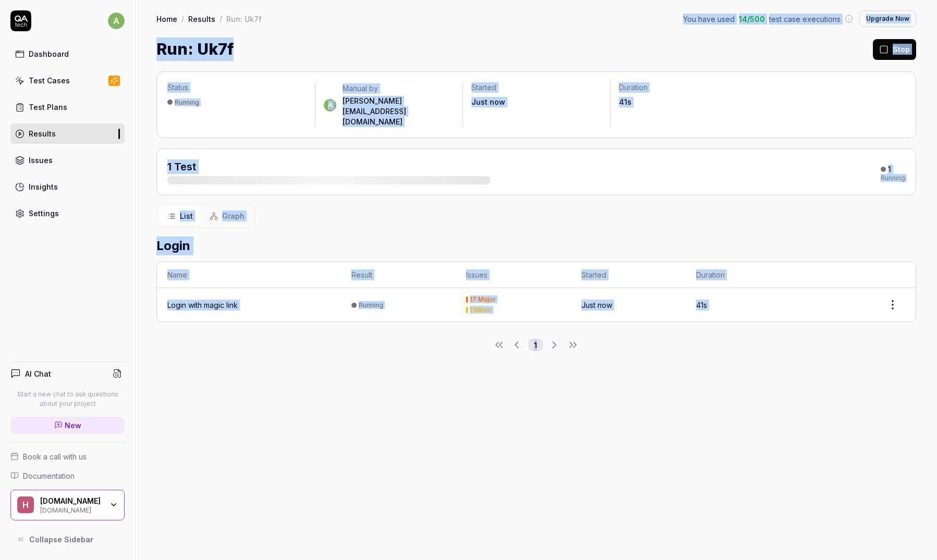  What do you see at coordinates (67, 425) in the screenshot?
I see `a: New` at bounding box center [67, 425].